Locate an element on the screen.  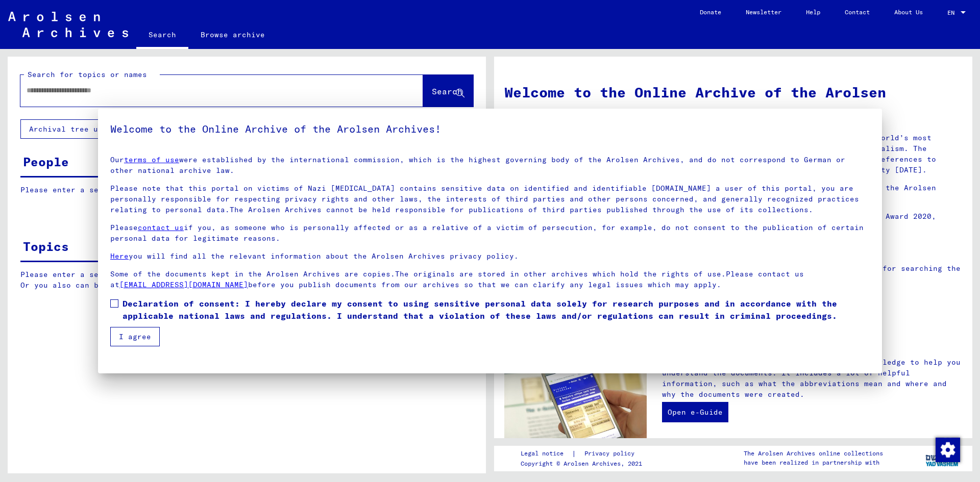
span: Declaration of consent: I hereby declare my consent to using sensitive personal data solely for r... is located at coordinates (496, 310).